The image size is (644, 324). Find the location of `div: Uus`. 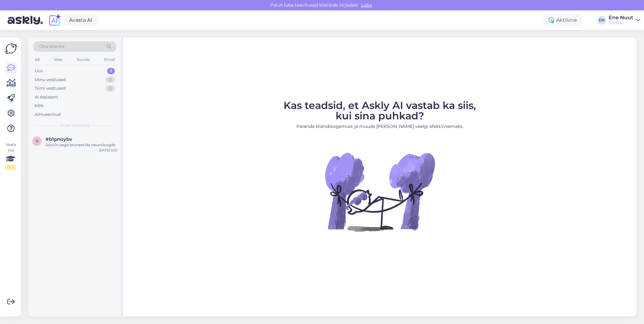

div: Uus is located at coordinates (39, 71).